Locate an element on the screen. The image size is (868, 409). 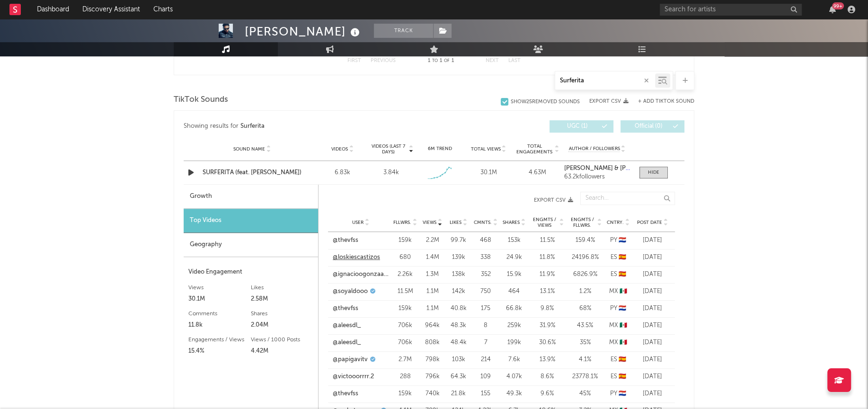
div: 468 is located at coordinates (485, 241).